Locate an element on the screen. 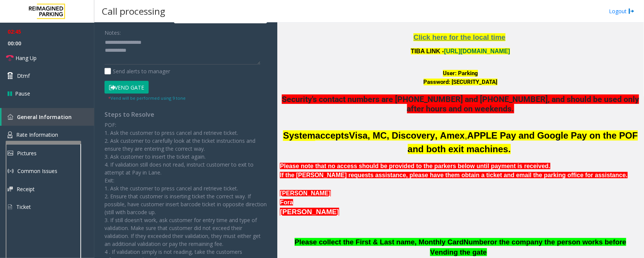 The image size is (644, 258). h4: Steps to Resolve is located at coordinates (185, 114).